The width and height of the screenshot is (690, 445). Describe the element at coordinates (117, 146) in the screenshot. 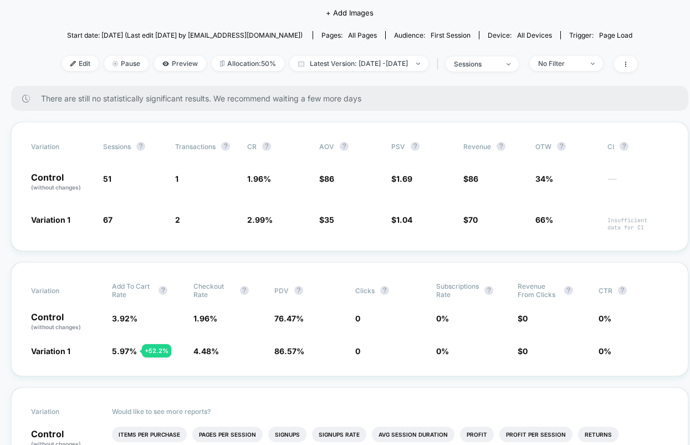

I see `span: Sessions` at that location.